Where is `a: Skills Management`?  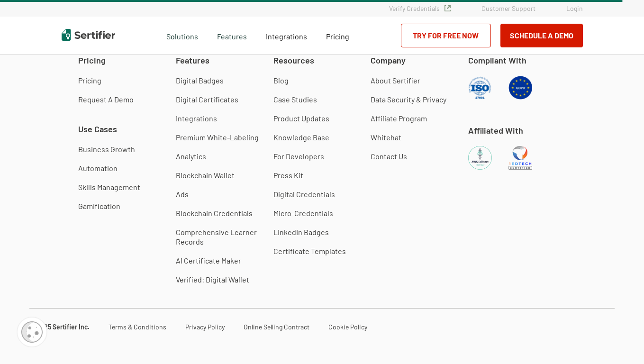
a: Skills Management is located at coordinates (109, 188).